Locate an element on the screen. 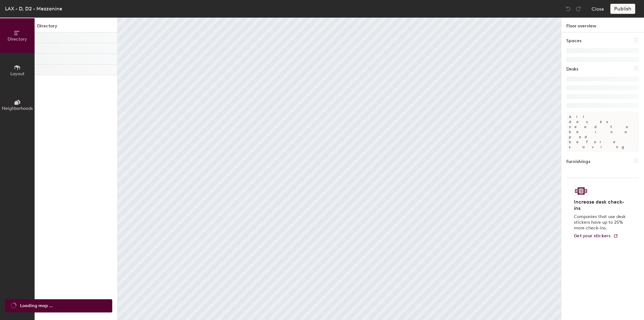 The width and height of the screenshot is (644, 320). span: Directory is located at coordinates (17, 39).